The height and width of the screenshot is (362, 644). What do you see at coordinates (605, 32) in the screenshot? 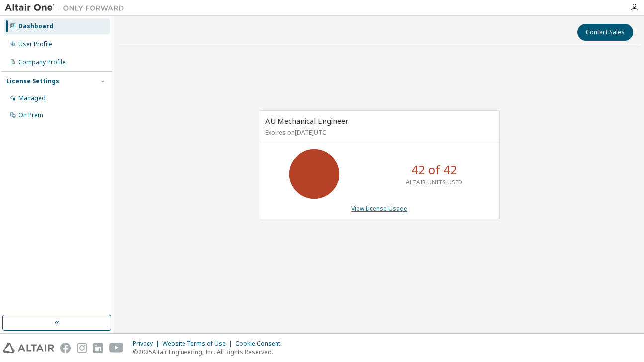
I see `button: Contact Sales` at bounding box center [605, 32].